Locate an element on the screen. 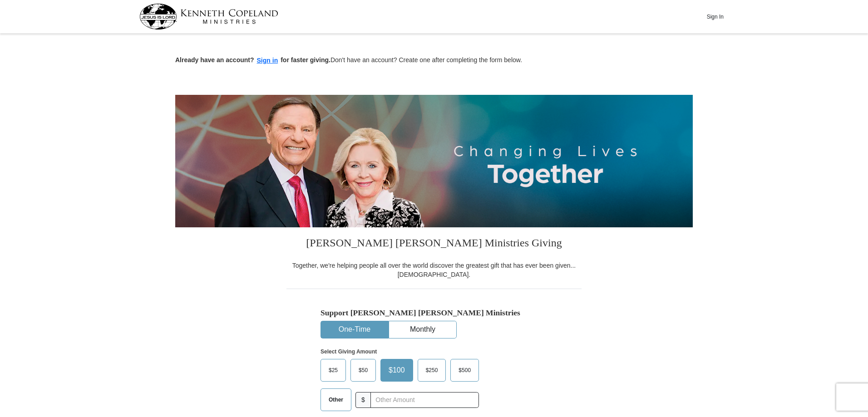  button: Monthly is located at coordinates (423, 329).